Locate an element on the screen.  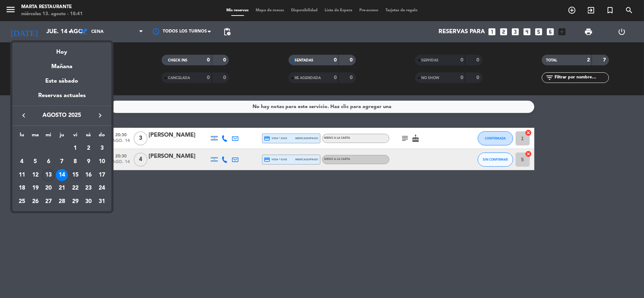
td: 20 de agosto de 2025 is located at coordinates (48, 188).